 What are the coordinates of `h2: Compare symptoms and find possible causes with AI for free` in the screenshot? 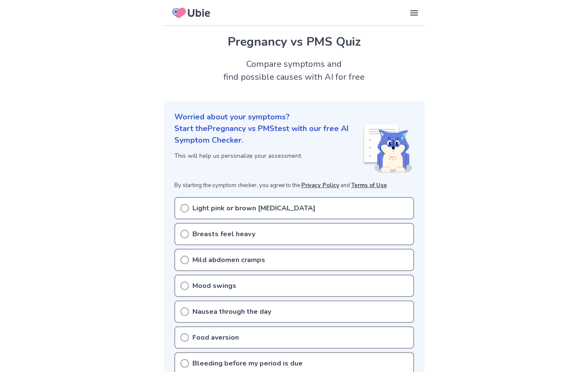 It's located at (294, 70).